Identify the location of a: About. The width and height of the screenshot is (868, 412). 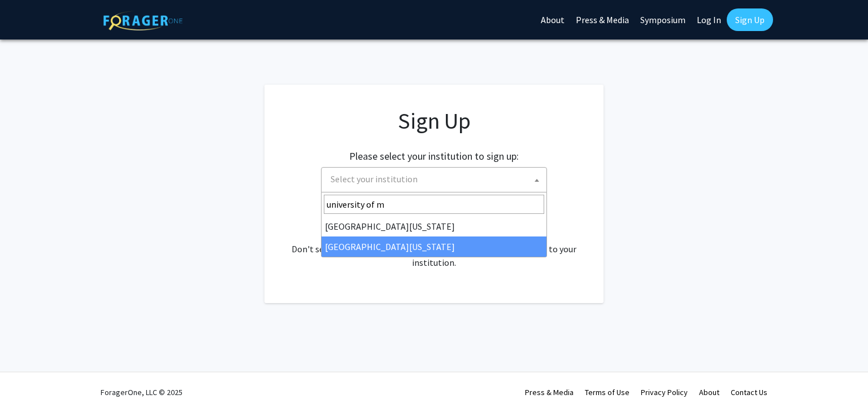
(709, 393).